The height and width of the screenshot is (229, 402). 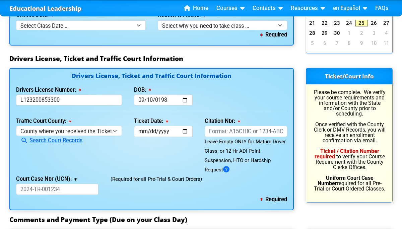 What do you see at coordinates (201, 59) in the screenshot?
I see `h3: Drivers License, Ticket and Traffic Court Information` at bounding box center [201, 59].